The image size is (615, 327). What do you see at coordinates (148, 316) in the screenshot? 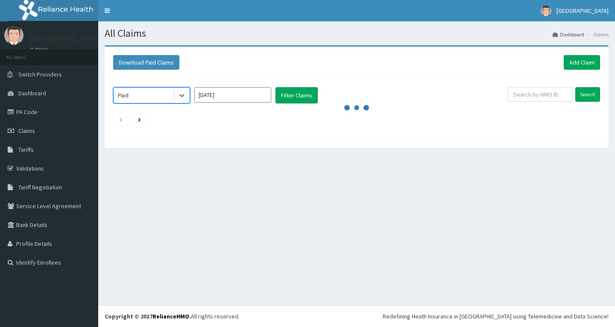
I see `strong: Copyright © 2017 .` at bounding box center [148, 316].